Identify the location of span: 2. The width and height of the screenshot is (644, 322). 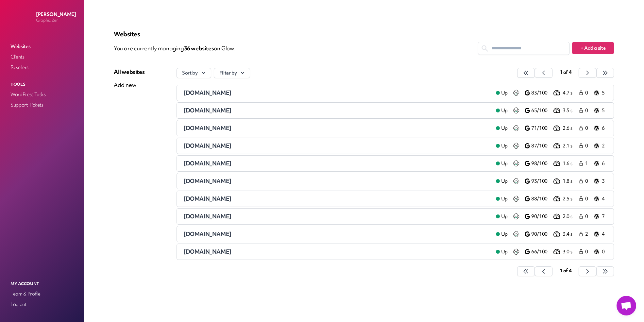
(588, 234).